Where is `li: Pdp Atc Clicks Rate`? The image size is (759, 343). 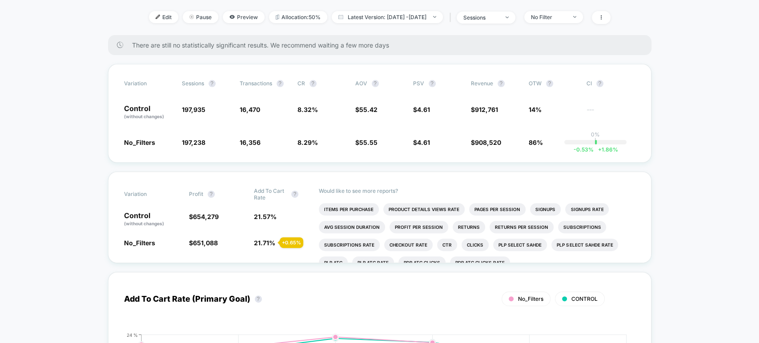
li: Pdp Atc Clicks Rate is located at coordinates (480, 263).